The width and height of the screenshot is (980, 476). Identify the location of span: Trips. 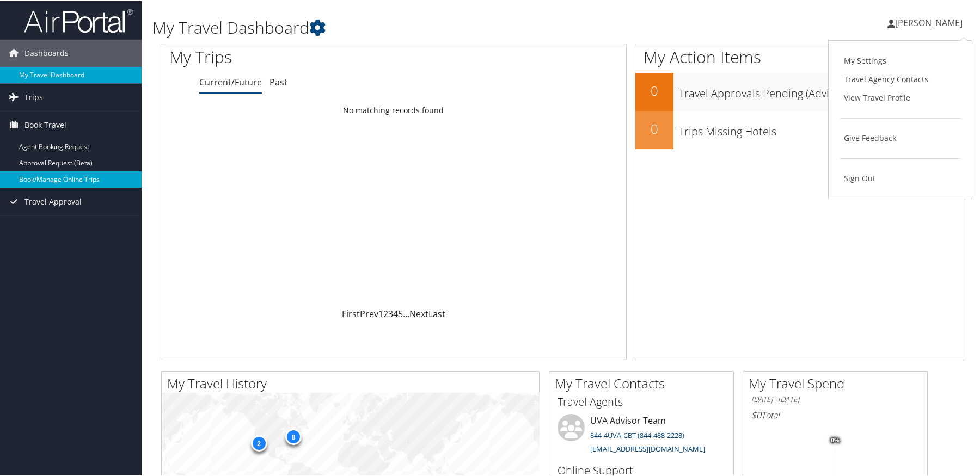
(34, 97).